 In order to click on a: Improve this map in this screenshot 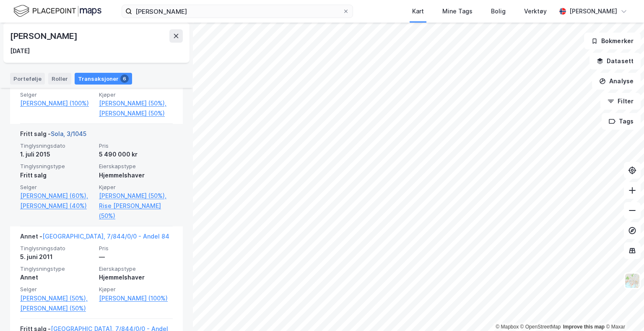, I will do `click(583, 327)`.